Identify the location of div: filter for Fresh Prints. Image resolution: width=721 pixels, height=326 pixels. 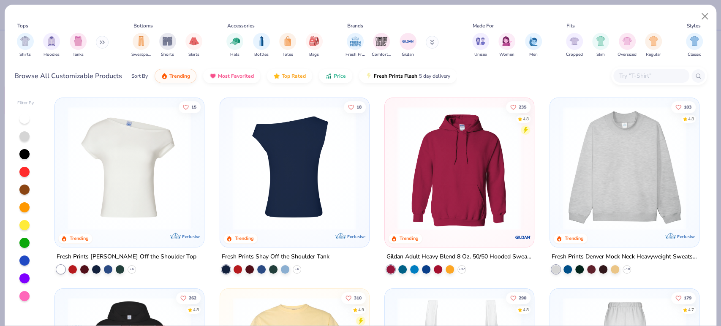
(355, 45).